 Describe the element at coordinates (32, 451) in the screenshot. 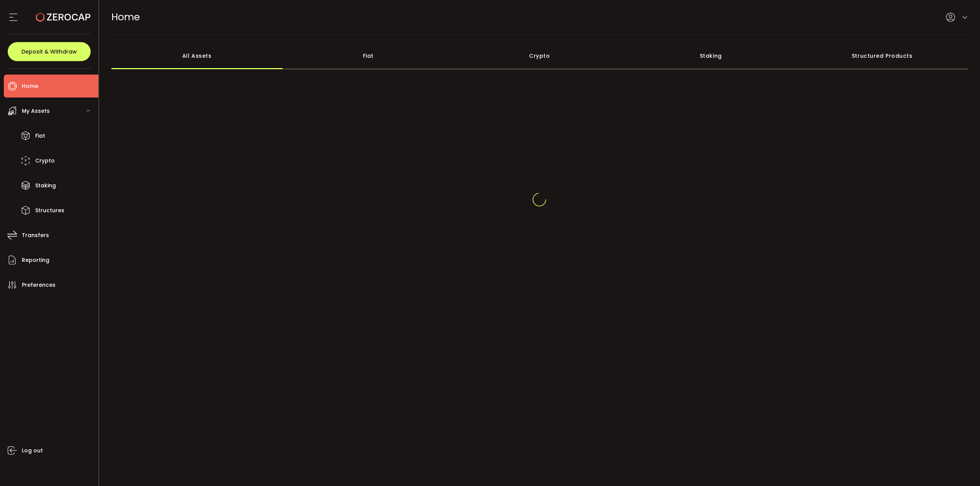

I see `span: Log out` at that location.